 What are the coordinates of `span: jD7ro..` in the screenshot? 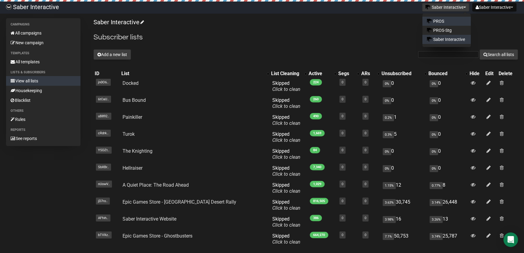 It's located at (103, 201).